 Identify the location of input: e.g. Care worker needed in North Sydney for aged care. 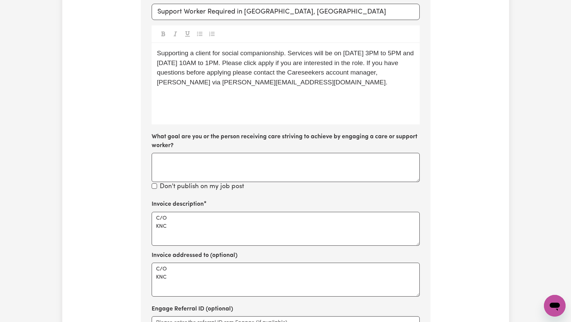
(286, 12).